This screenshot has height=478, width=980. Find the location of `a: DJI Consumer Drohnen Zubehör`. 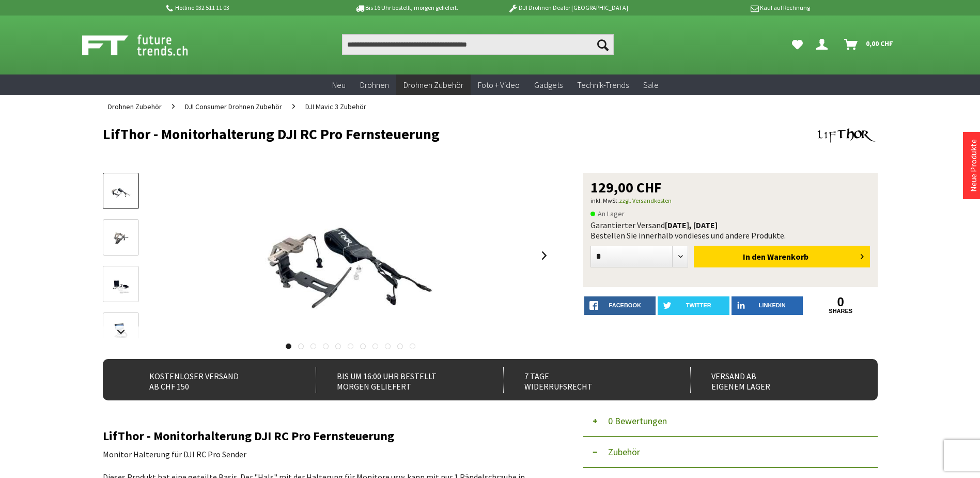

a: DJI Consumer Drohnen Zubehör is located at coordinates (233, 107).